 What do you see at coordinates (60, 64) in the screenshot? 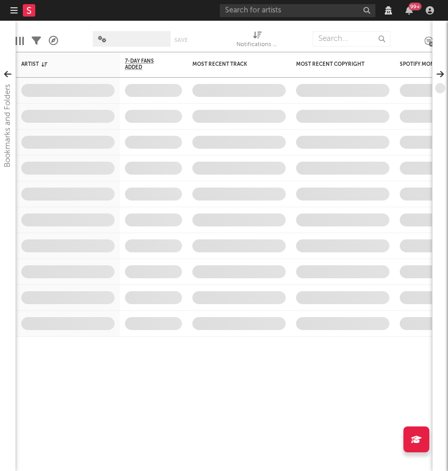
I see `div: Artist` at bounding box center [60, 64].